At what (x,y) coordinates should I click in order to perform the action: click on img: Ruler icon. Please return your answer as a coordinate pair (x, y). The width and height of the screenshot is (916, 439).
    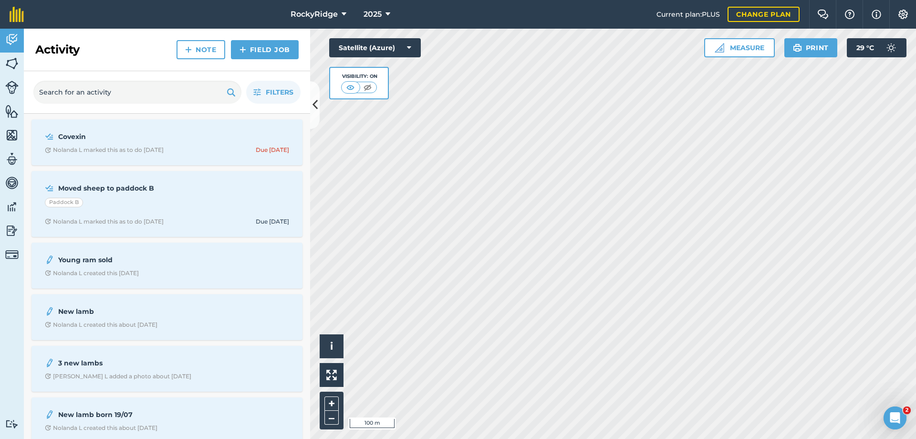
    Looking at the image, I should click on (720, 48).